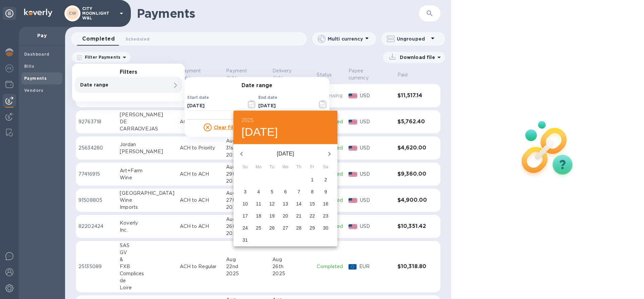 The height and width of the screenshot is (299, 644). What do you see at coordinates (326, 216) in the screenshot?
I see `button: 23` at bounding box center [326, 216].